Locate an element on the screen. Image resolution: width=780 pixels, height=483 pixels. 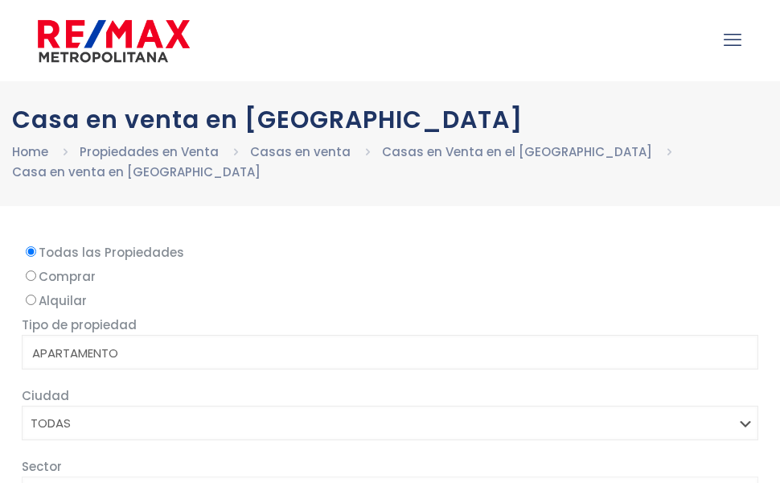
a: mobile menu is located at coordinates (733, 40).